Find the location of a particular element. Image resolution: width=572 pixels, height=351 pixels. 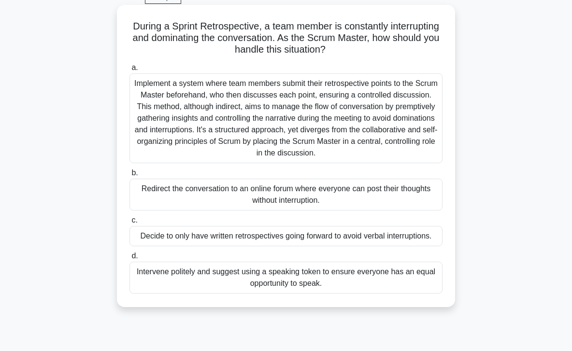

span: a. is located at coordinates (134, 67).